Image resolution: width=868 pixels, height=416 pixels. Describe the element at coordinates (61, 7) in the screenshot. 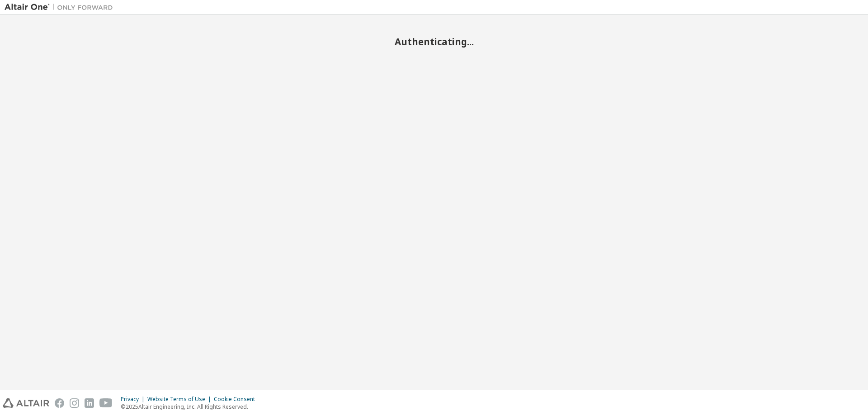

I see `img: Altair One` at that location.